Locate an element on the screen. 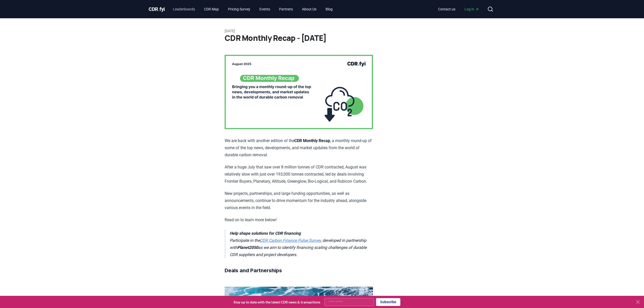  strong: Help shape solutions for CDR financing is located at coordinates (265, 233).